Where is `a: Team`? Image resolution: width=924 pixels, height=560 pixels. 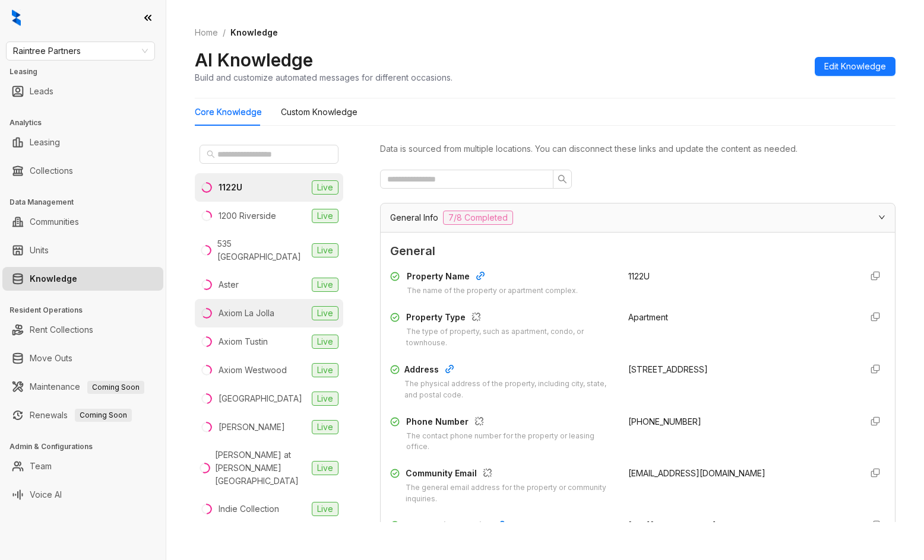 a: Team is located at coordinates (40, 466).